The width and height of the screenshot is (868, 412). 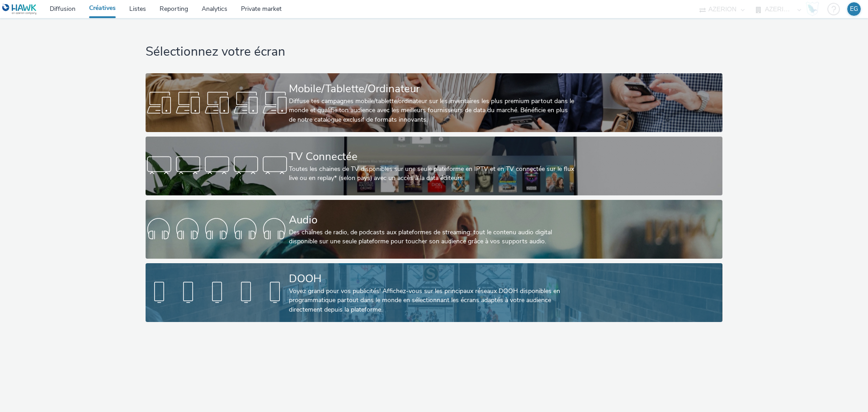 What do you see at coordinates (812, 9) in the screenshot?
I see `img: Hawk Academy` at bounding box center [812, 9].